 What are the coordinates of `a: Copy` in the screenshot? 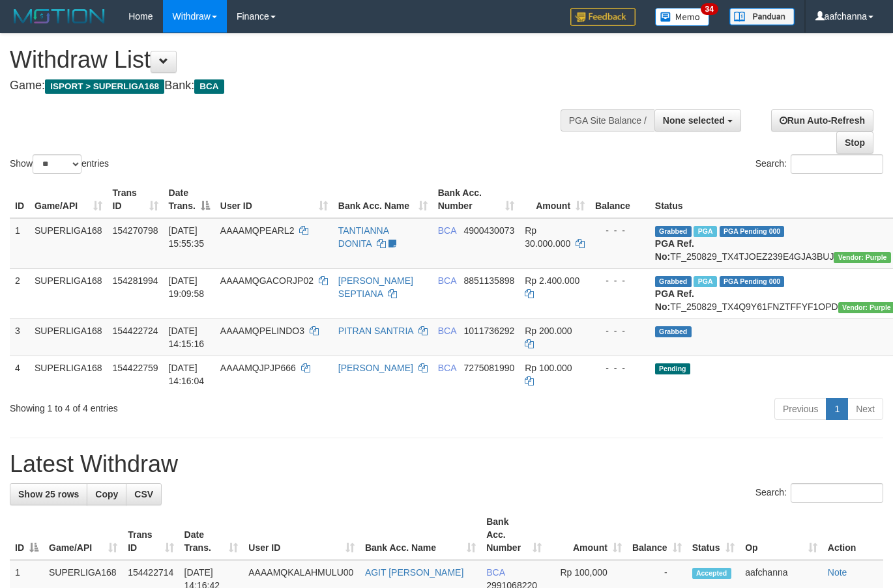 It's located at (106, 495).